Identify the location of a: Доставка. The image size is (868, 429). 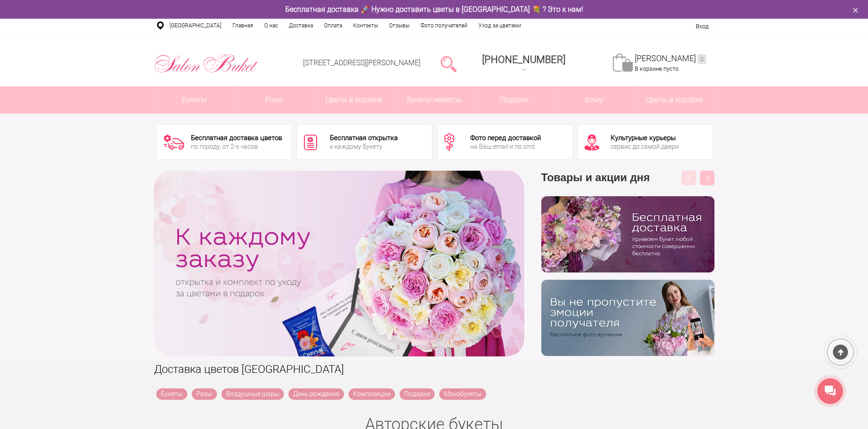
(301, 26).